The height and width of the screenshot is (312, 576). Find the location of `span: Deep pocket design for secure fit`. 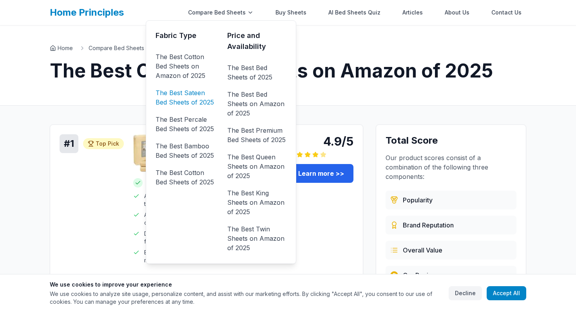

span: Deep pocket design for secure fit is located at coordinates (173, 238).